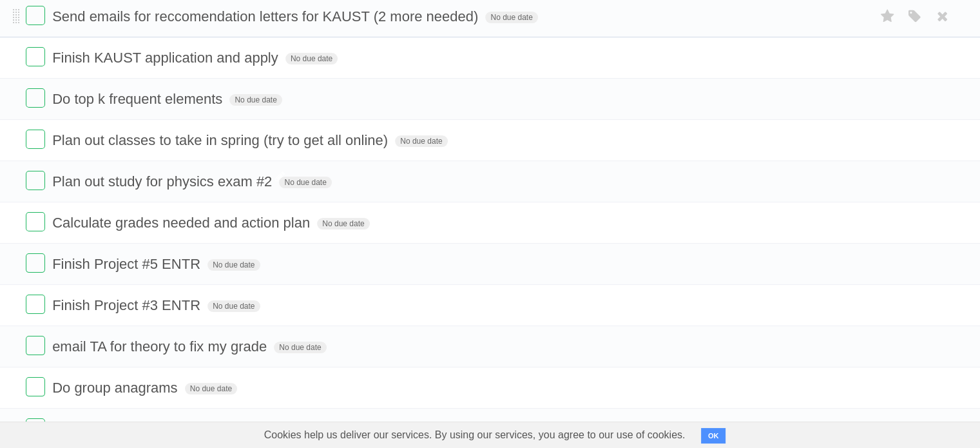  Describe the element at coordinates (127, 263) in the screenshot. I see `span: Finish Project #5 ENTR` at that location.